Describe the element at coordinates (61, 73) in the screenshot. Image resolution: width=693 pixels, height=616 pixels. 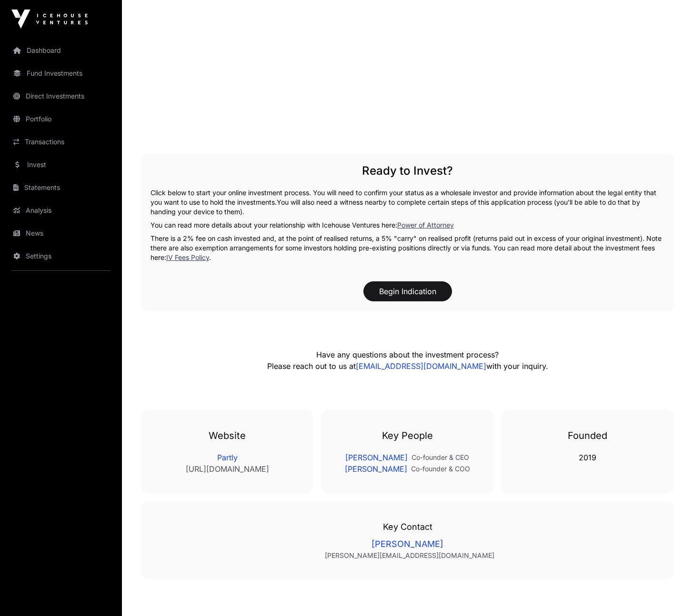
I see `a: Fund Investments` at that location.